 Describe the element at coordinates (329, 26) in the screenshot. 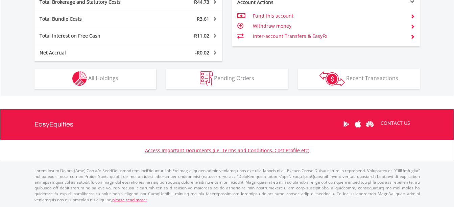

I see `td: Withdraw money` at that location.